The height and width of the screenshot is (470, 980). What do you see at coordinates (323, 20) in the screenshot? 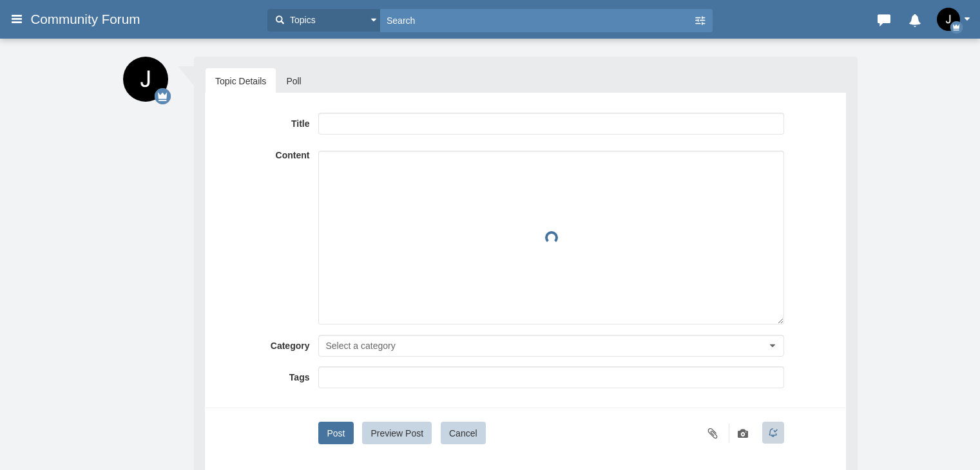
I see `button: Topics` at bounding box center [323, 20].